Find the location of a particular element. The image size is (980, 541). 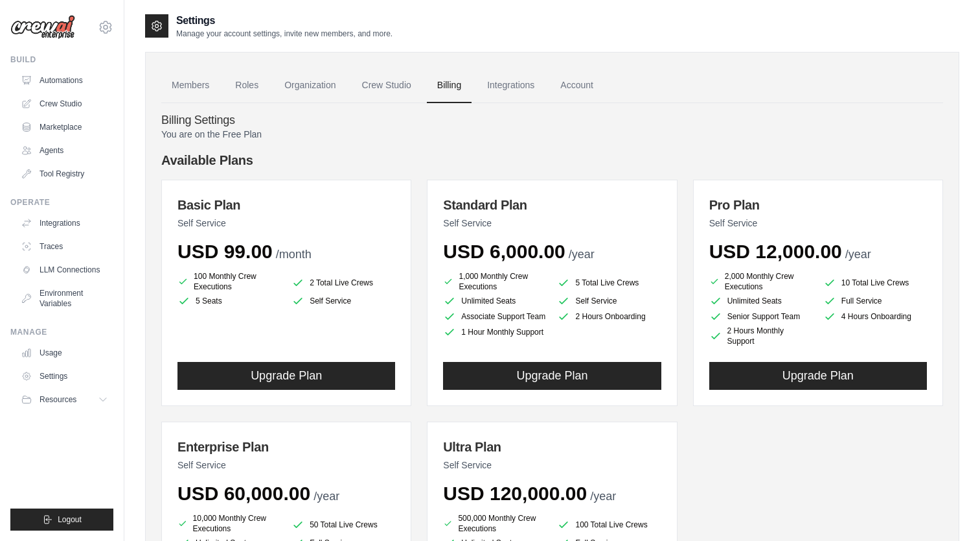

li: 5 Seats is located at coordinates (230, 301).